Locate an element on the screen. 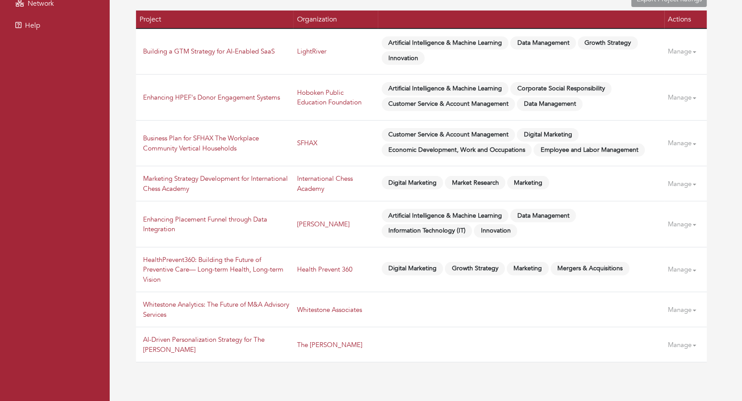 This screenshot has height=401, width=742. a: Hoboken Public Education Foundation is located at coordinates (329, 97).